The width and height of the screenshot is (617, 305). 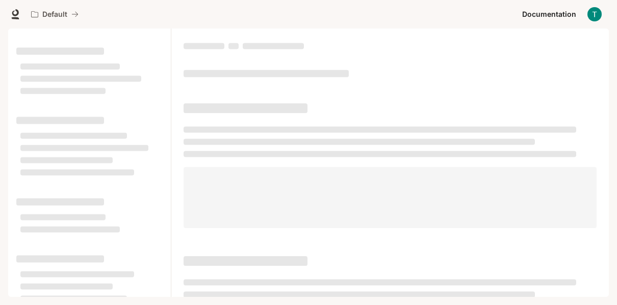 I want to click on img: User avatar, so click(x=595, y=14).